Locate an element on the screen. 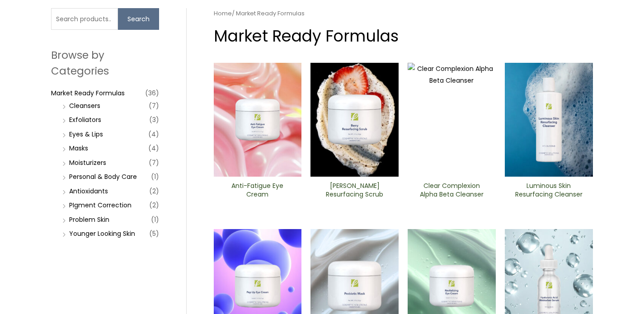 The height and width of the screenshot is (314, 644). img: Anti Fatigue Eye Cream is located at coordinates (257, 120).